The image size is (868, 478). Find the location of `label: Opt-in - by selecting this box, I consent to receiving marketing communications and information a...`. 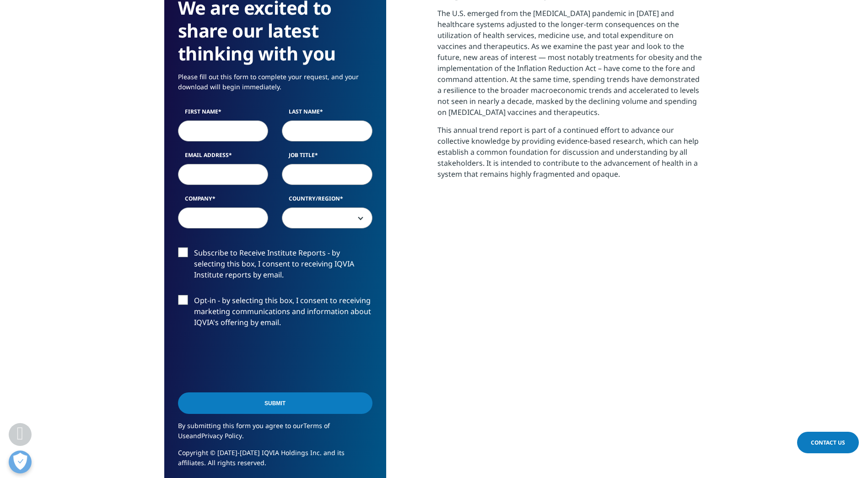

label: Opt-in - by selecting this box, I consent to receiving marketing communications and information a... is located at coordinates (275, 313).